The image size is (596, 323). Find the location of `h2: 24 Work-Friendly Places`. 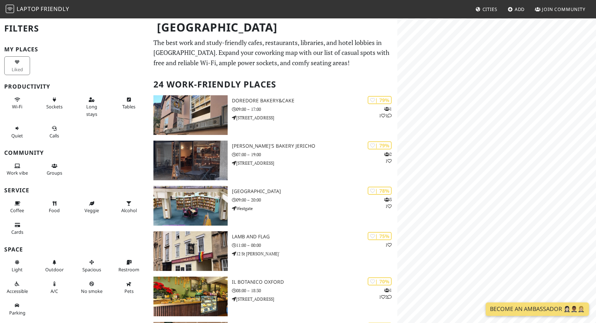

h2: 24 Work-Friendly Places is located at coordinates (273, 84).